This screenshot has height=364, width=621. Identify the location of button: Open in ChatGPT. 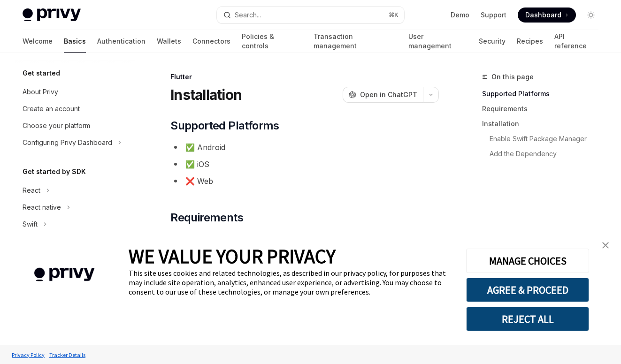
(382, 95).